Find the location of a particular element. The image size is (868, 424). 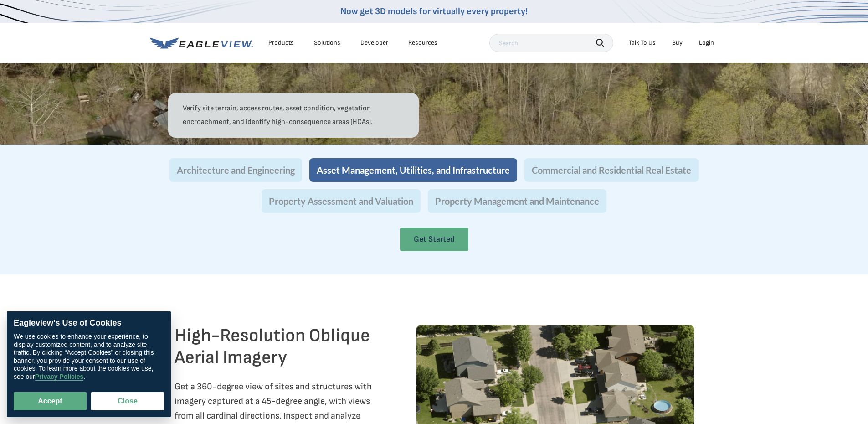

a: Buy is located at coordinates (677, 43).